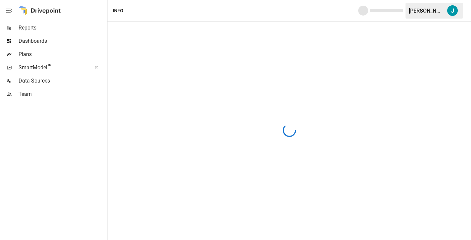  Describe the element at coordinates (453, 11) in the screenshot. I see `img: Jordan Todoroff` at that location.